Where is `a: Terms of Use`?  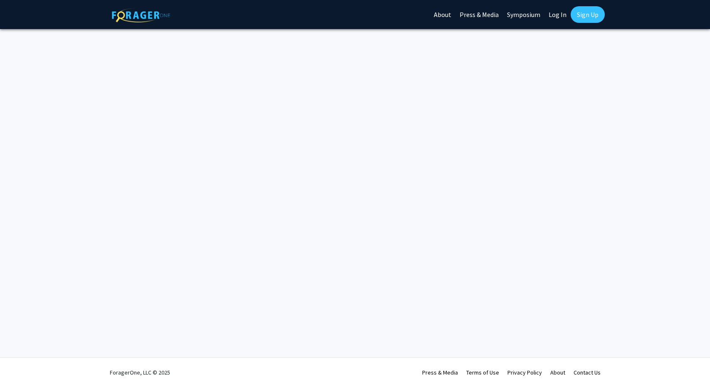 a: Terms of Use is located at coordinates (482, 373).